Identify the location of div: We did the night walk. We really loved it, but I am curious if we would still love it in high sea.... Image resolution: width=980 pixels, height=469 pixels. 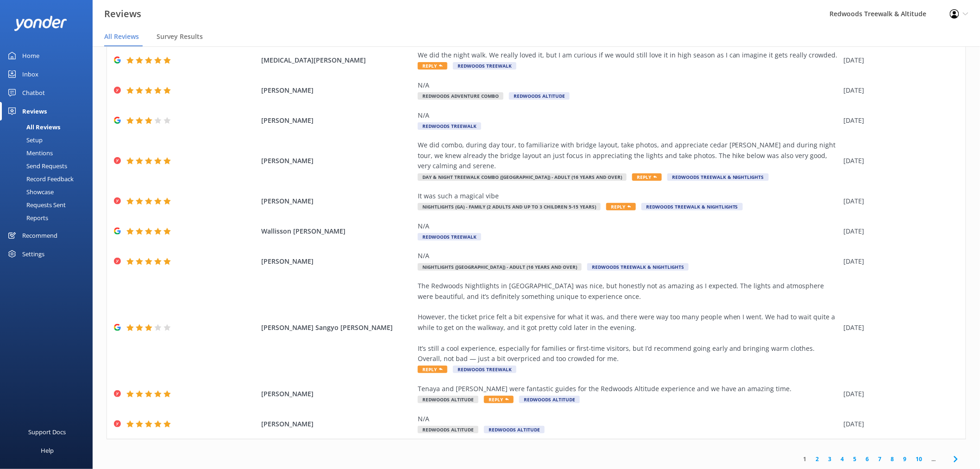
(629, 55).